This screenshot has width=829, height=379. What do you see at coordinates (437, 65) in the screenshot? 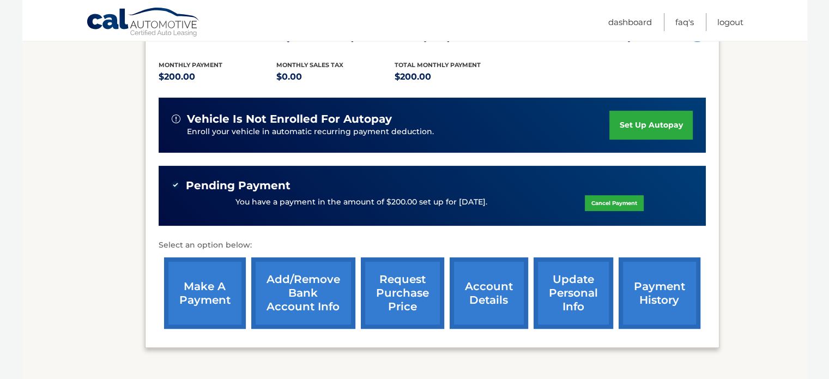
I see `span: Total Monthly Payment` at bounding box center [437, 65].